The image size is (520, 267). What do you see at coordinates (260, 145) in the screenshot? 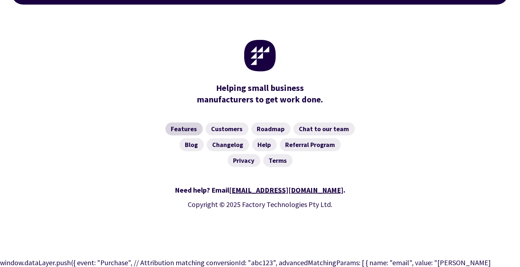
I see `nav: Footer Navigation` at bounding box center [260, 145].